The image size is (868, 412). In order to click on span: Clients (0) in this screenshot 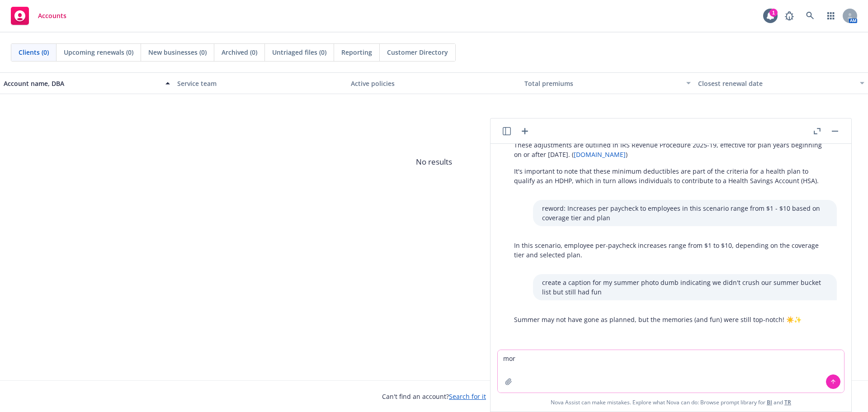, I will do `click(33, 52)`.